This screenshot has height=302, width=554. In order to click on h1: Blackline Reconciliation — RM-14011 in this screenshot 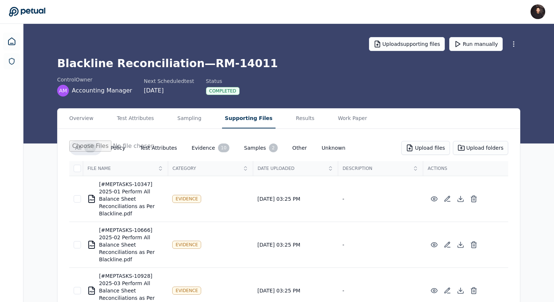, I will do `click(289, 63)`.